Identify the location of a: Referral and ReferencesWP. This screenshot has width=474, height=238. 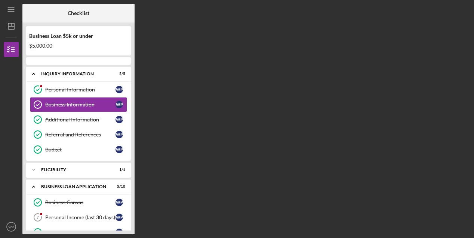
(79, 134).